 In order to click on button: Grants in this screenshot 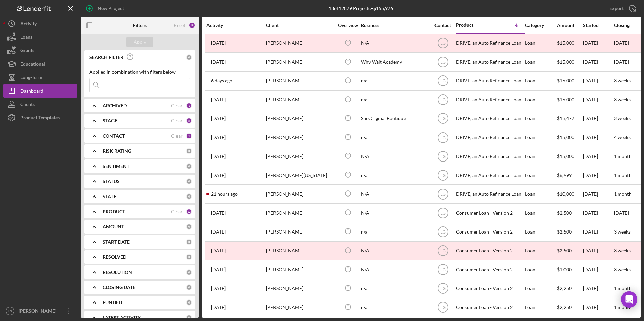, I will do `click(40, 51)`.